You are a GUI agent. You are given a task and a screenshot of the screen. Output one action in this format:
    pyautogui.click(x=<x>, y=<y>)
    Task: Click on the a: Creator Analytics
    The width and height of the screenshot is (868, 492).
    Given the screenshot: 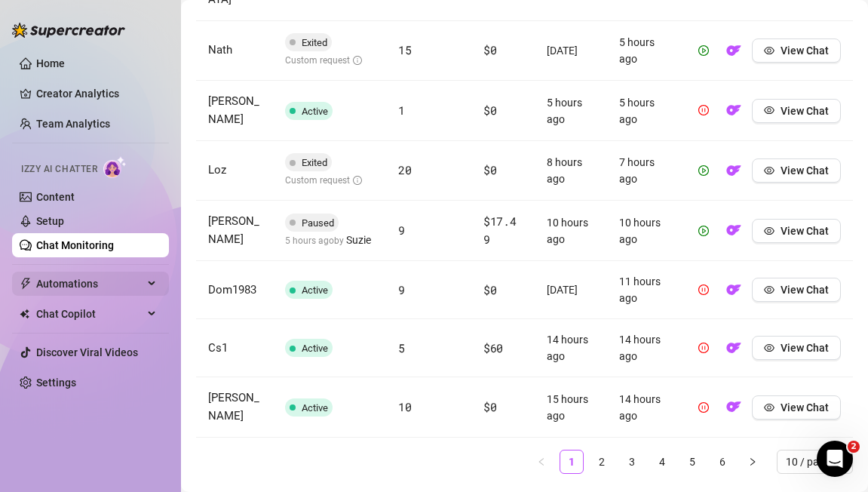 What is the action you would take?
    pyautogui.click(x=97, y=94)
    